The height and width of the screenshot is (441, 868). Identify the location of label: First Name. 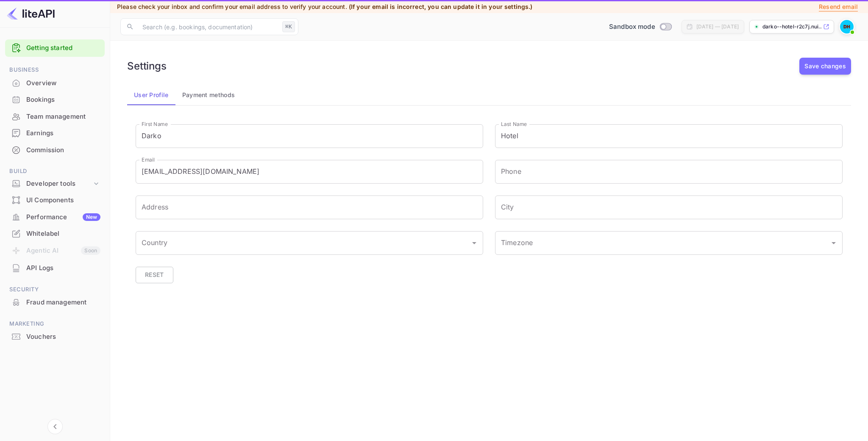
(154, 124).